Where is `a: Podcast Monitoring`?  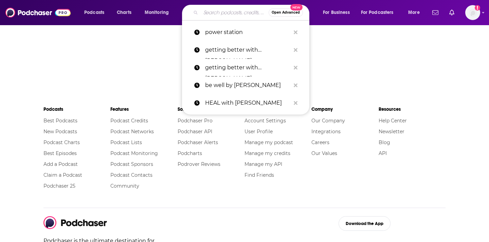 a: Podcast Monitoring is located at coordinates (134, 153).